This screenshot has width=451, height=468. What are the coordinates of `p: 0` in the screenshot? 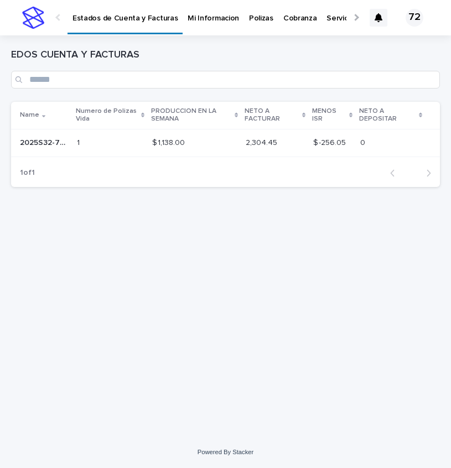 It's located at (363, 142).